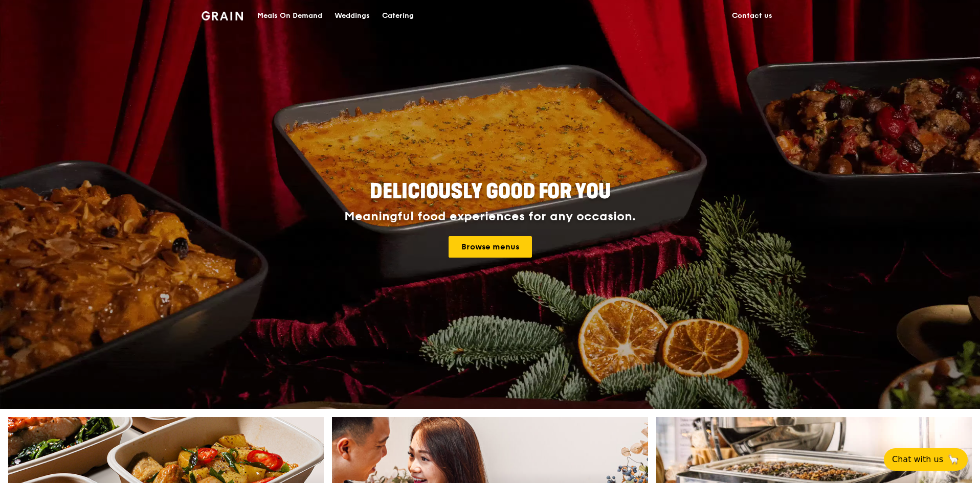 This screenshot has height=483, width=980. I want to click on a: Weddings, so click(352, 16).